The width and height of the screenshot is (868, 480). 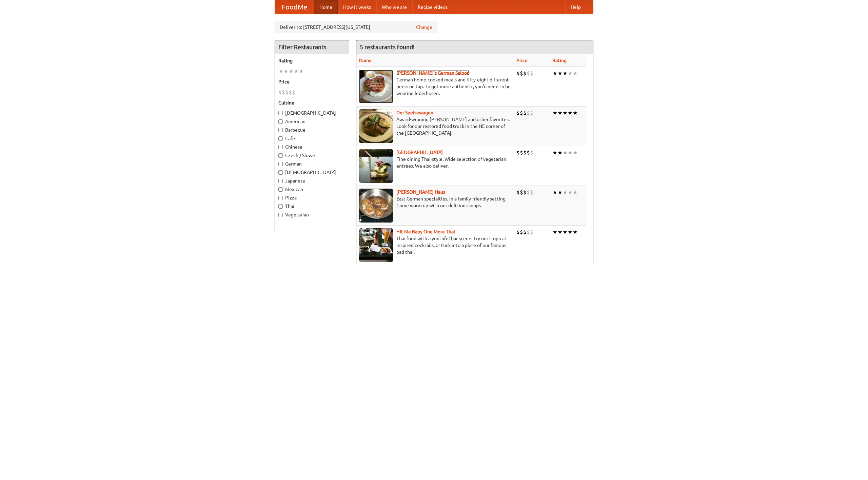 What do you see at coordinates (415, 113) in the screenshot?
I see `b: Der Speisewagen` at bounding box center [415, 113].